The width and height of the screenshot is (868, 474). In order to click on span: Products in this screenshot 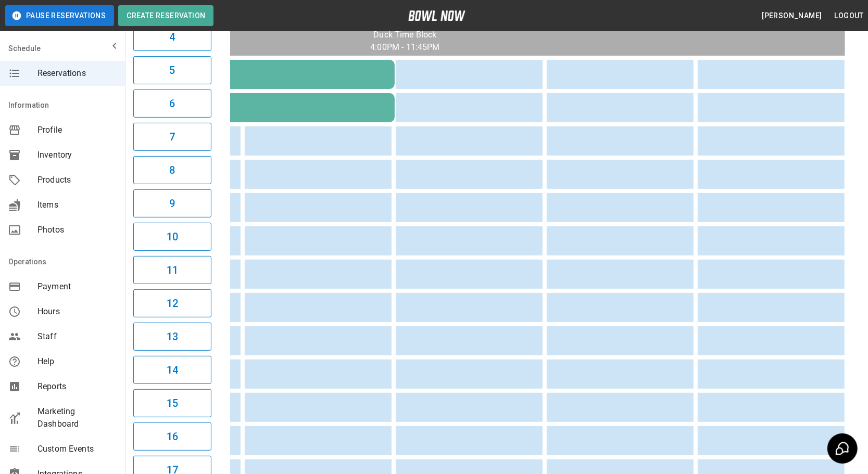, I will do `click(77, 180)`.